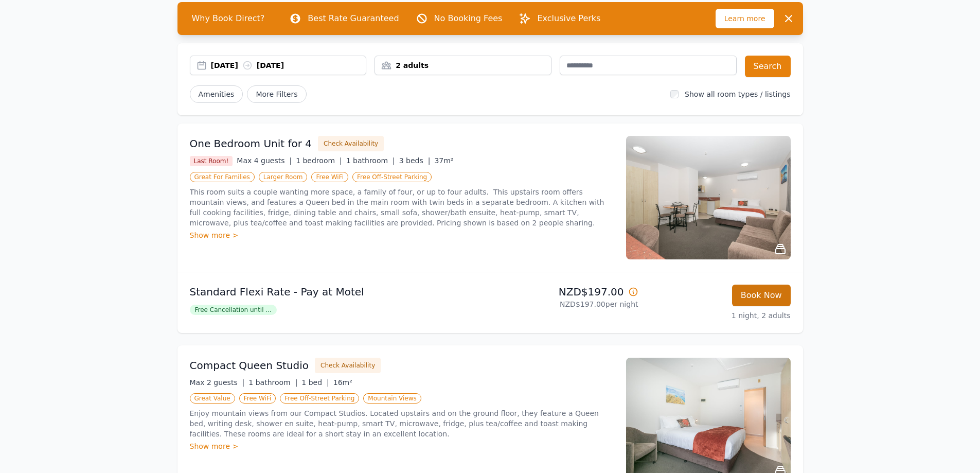 This screenshot has width=980, height=473. Describe the element at coordinates (211, 161) in the screenshot. I see `span: Last Room!` at that location.